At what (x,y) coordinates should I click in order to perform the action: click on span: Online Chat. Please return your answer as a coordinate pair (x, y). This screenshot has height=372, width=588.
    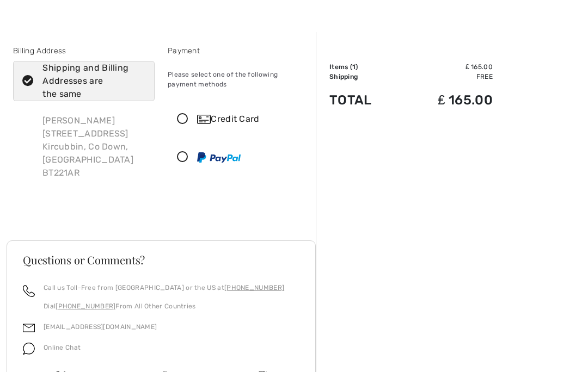
    Looking at the image, I should click on (62, 347).